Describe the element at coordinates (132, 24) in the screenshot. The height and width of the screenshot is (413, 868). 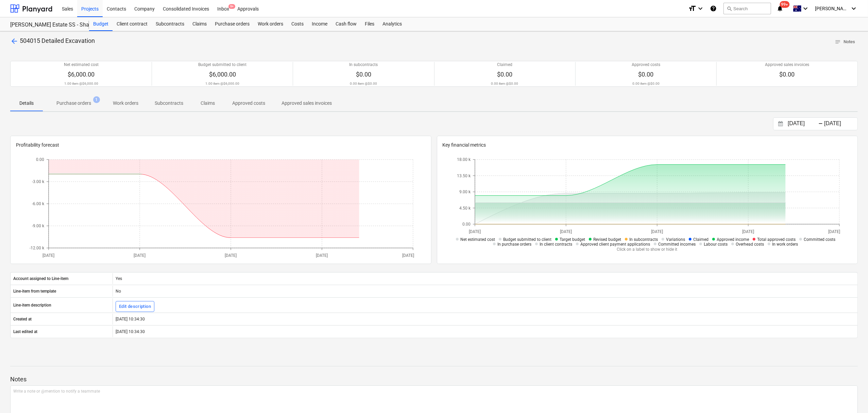
I see `a: Client contract` at that location.